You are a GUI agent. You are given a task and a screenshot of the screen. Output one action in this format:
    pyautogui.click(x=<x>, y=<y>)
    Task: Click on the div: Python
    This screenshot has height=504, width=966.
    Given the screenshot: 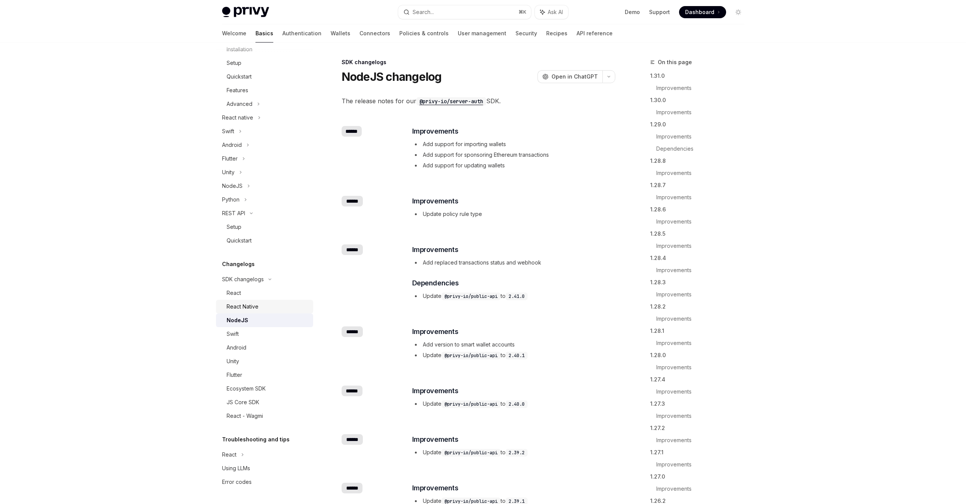 What is the action you would take?
    pyautogui.click(x=231, y=200)
    